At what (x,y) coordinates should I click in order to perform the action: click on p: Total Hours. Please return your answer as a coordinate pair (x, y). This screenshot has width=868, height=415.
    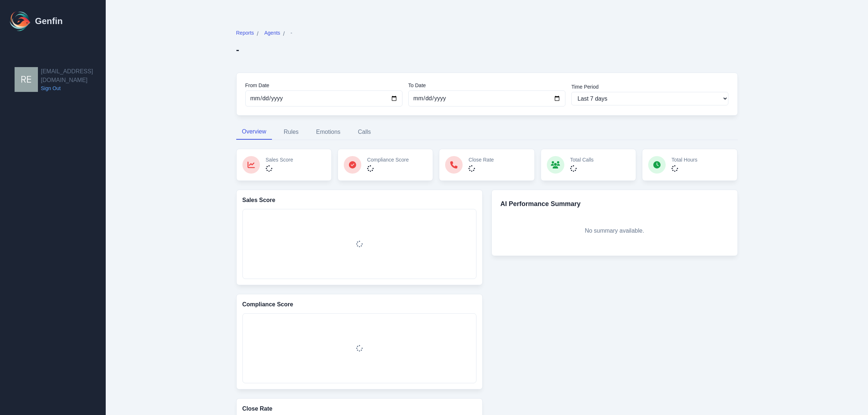
    Looking at the image, I should click on (684, 159).